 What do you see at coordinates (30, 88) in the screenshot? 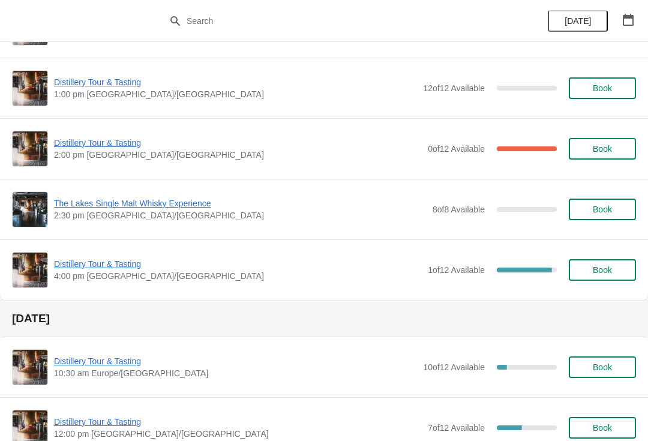
I see `img: Distillery Tour & Tasting | | 1:00 pm Europe/London` at bounding box center [30, 88].